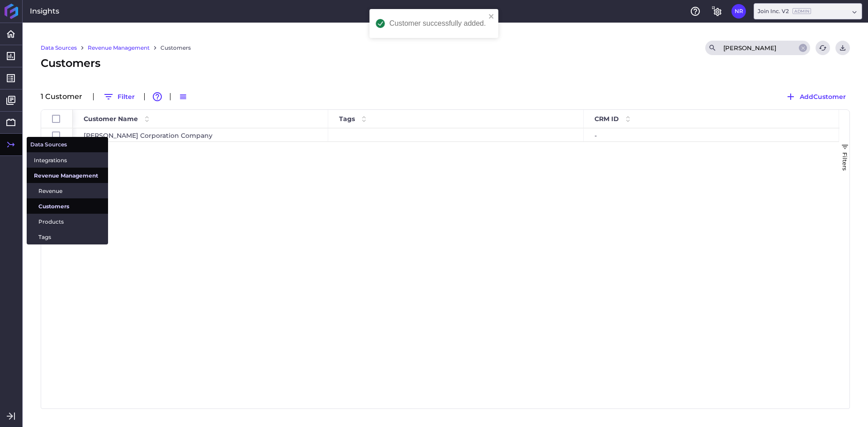 This screenshot has width=868, height=427. I want to click on button: Refresh, so click(823, 48).